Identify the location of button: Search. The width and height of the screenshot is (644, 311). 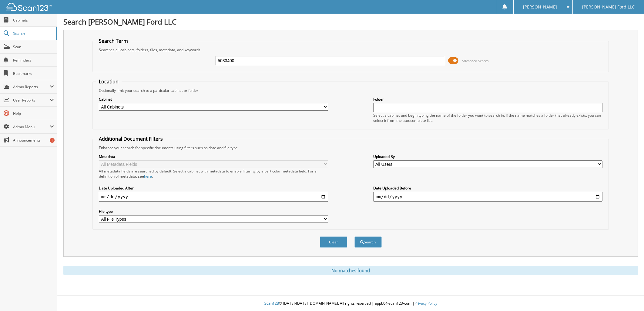
(368, 241).